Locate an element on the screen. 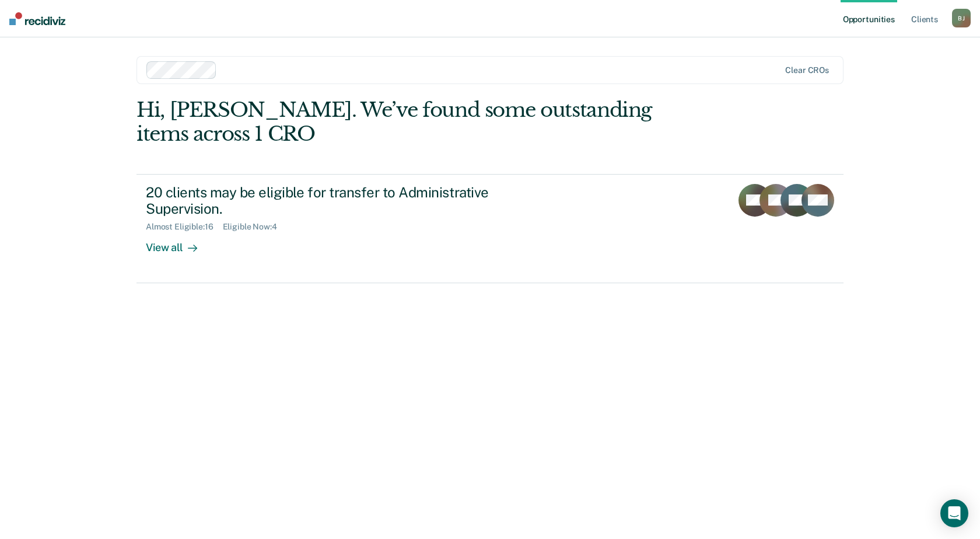  div: Clear CROs is located at coordinates (807, 70).